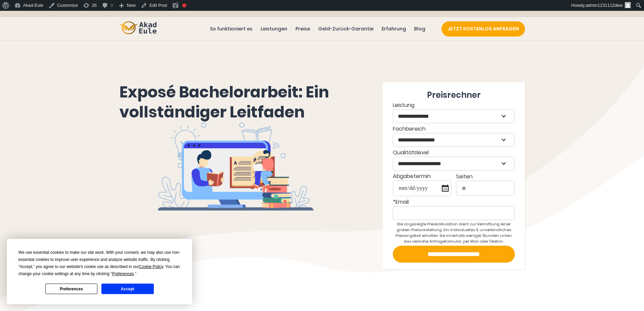 The image size is (644, 311). What do you see at coordinates (454, 175) in the screenshot?
I see `form: Contact form` at bounding box center [454, 175].